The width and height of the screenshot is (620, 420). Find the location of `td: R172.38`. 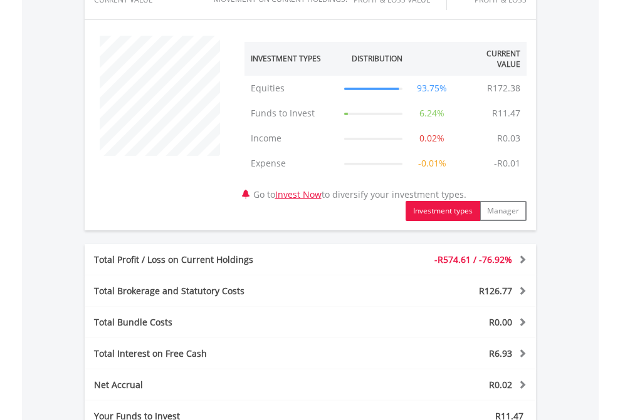

td: R172.38 is located at coordinates (503, 88).